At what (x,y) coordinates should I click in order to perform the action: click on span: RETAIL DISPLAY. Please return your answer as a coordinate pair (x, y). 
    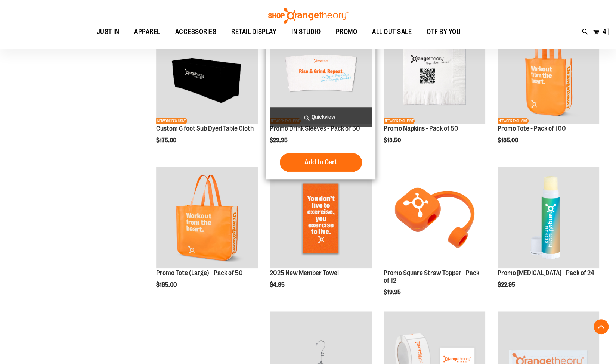
    Looking at the image, I should click on (253, 32).